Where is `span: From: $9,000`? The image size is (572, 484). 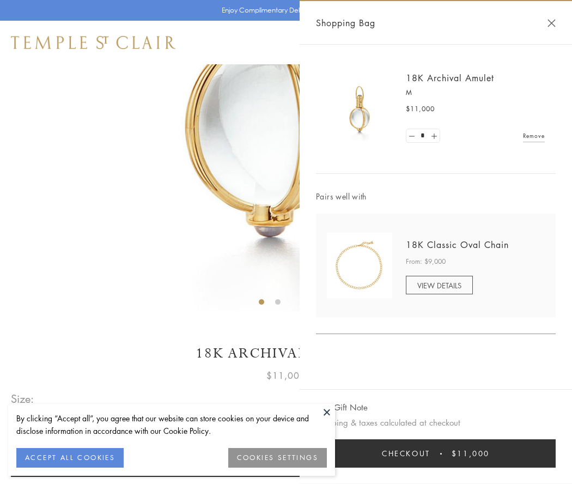
span: From: $9,000 is located at coordinates (425, 261).